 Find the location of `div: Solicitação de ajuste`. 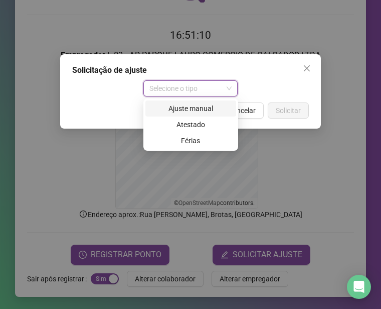

div: Solicitação de ajuste is located at coordinates (191, 70).